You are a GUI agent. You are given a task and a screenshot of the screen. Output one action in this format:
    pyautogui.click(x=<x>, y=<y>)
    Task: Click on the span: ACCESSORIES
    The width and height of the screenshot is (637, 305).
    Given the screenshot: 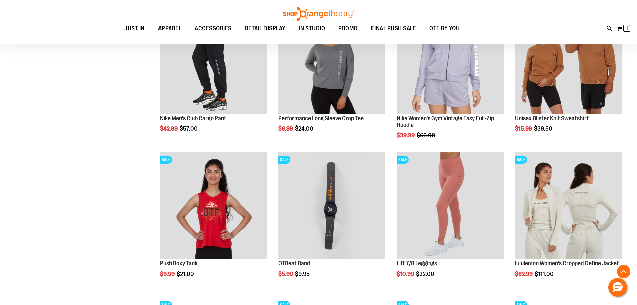 What is the action you would take?
    pyautogui.click(x=213, y=28)
    